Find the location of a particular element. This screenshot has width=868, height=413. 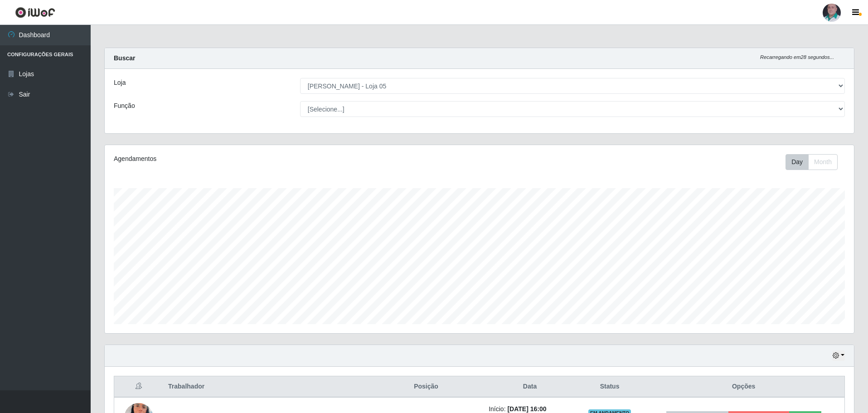

img: CoreUI Logo is located at coordinates (35, 12).